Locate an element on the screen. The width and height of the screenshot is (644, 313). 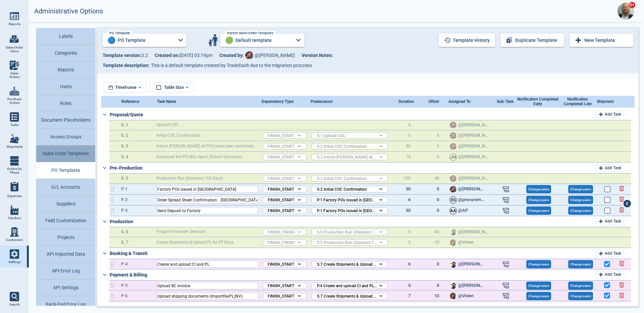
span: Notification Completed Early is located at coordinates (538, 102).